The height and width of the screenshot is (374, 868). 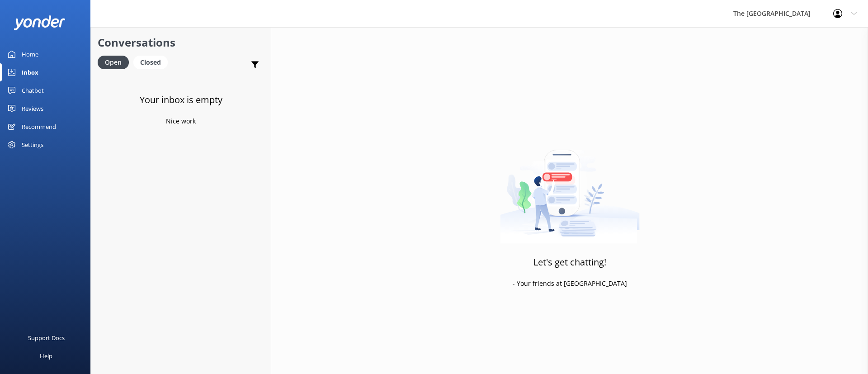 I want to click on a: Closed, so click(x=153, y=62).